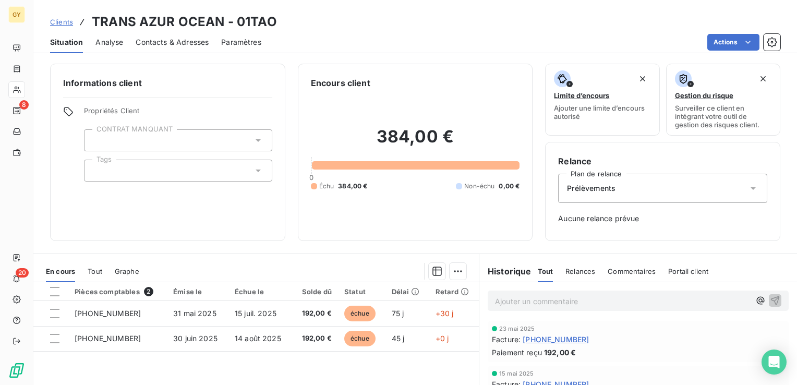 The image size is (797, 385). Describe the element at coordinates (172, 42) in the screenshot. I see `span: Contacts & Adresses` at that location.